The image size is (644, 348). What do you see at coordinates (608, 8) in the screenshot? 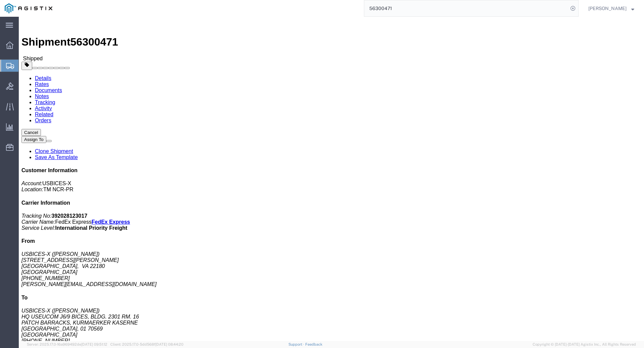
I see `span: Stuart Packer` at bounding box center [608, 8].